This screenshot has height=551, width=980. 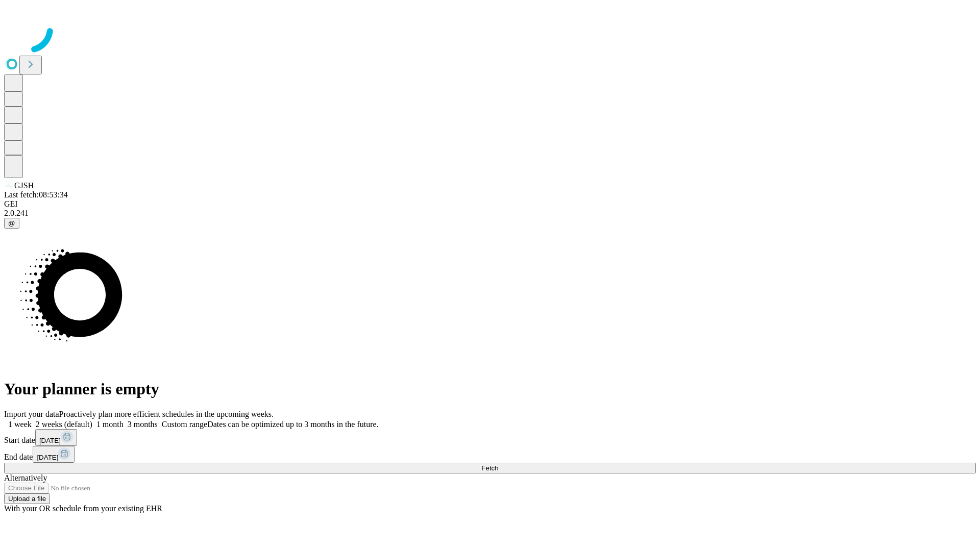 What do you see at coordinates (36, 194) in the screenshot?
I see `span: Last fetch: 08:53:34` at bounding box center [36, 194].